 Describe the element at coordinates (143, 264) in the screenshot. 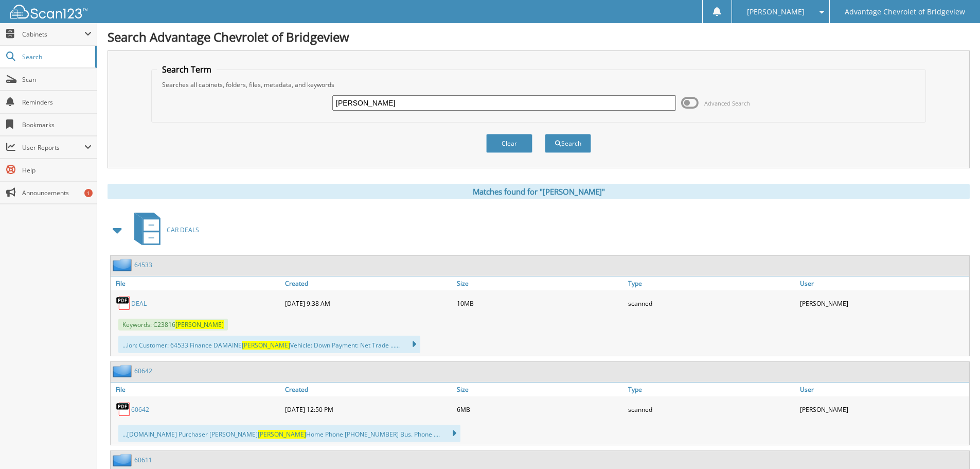

I see `a: 64533` at that location.